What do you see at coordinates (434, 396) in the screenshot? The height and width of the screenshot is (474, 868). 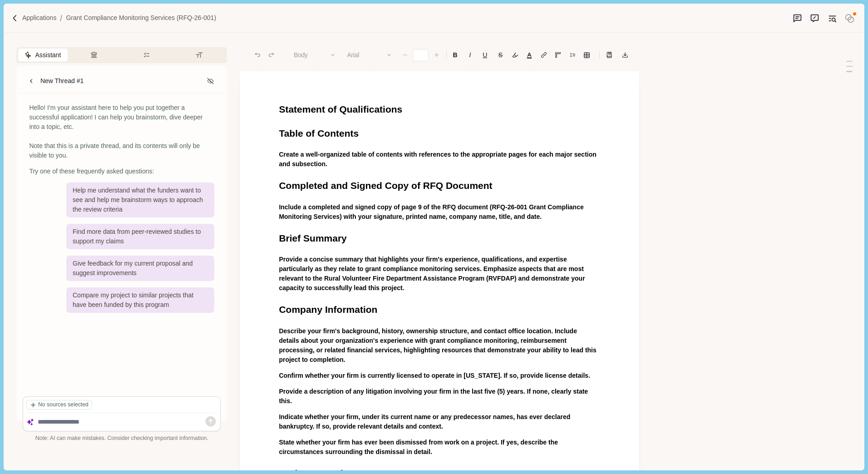 I see `span: Provide a description of any litigation involving your firm in the last five (5) years. If none, ...` at bounding box center [434, 396].